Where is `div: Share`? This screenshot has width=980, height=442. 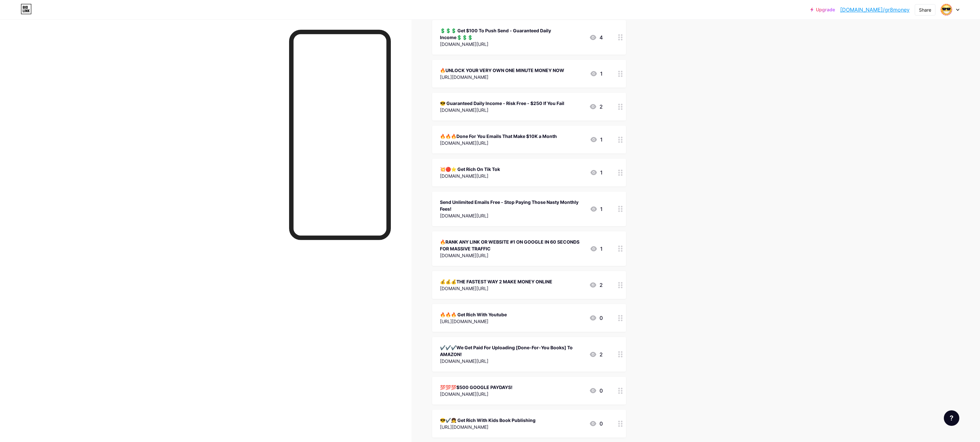
div: Share is located at coordinates (925, 10).